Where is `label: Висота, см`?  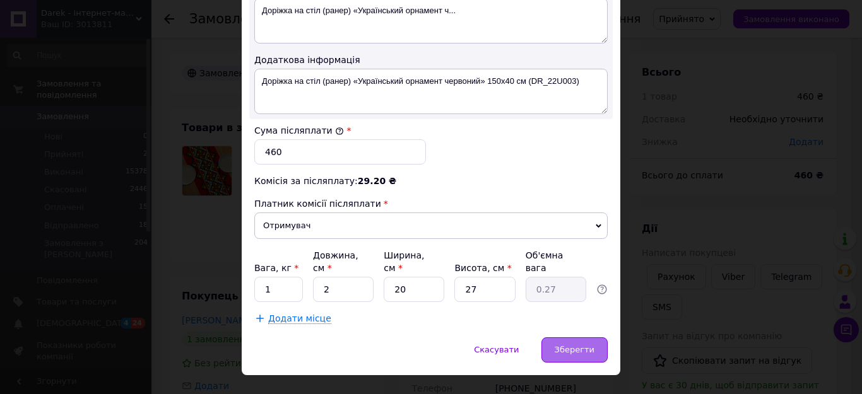 label: Висота, см is located at coordinates (482, 268).